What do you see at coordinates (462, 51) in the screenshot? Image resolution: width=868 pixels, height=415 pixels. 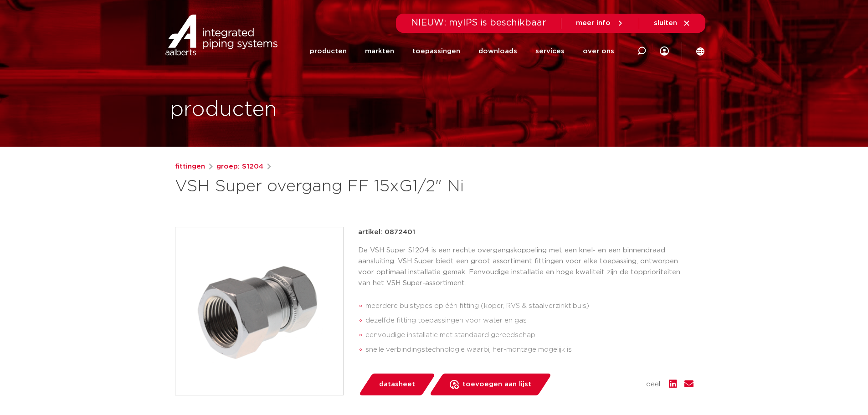 I see `nav: Menu` at bounding box center [462, 51].